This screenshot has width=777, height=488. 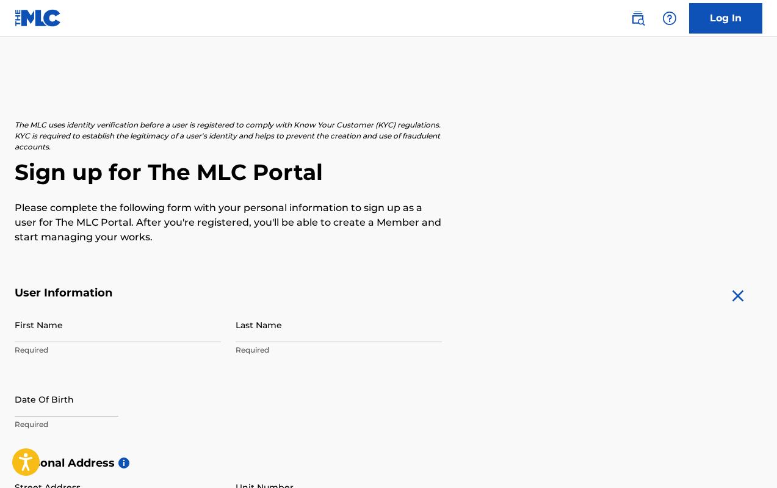 What do you see at coordinates (638, 18) in the screenshot?
I see `a: Public Search` at bounding box center [638, 18].